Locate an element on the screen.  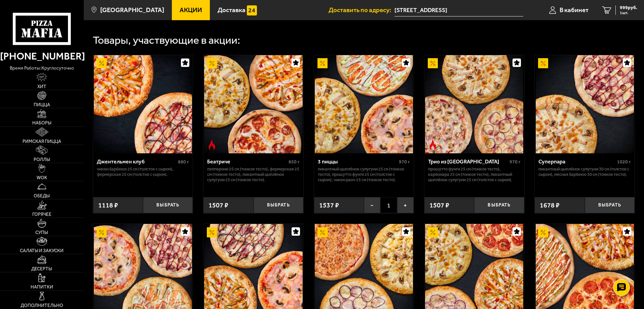
img: Суперпара is located at coordinates (585, 104).